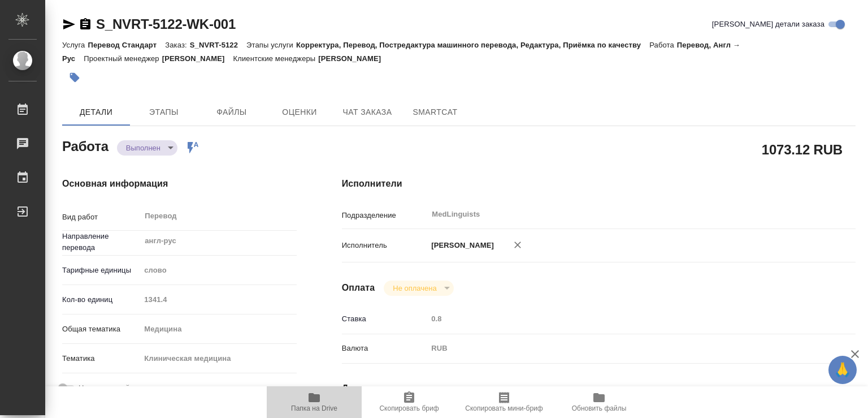 The image size is (868, 418). I want to click on span: Детали, so click(96, 112).